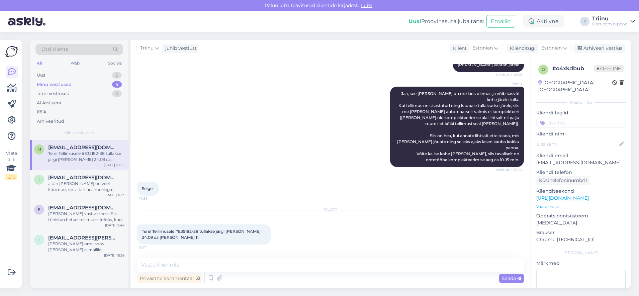 The width and height of the screenshot is (639, 296). I want to click on p: Kliendi tag'id, so click(581, 113).